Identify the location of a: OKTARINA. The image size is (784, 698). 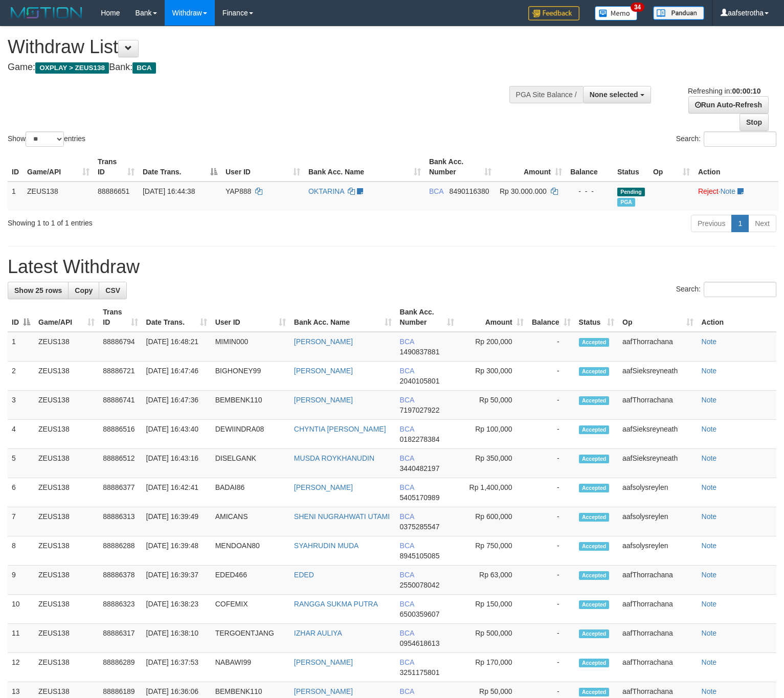
(326, 191).